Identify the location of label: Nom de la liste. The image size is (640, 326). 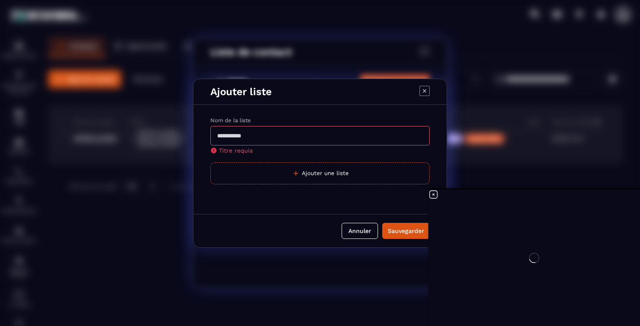
(231, 120).